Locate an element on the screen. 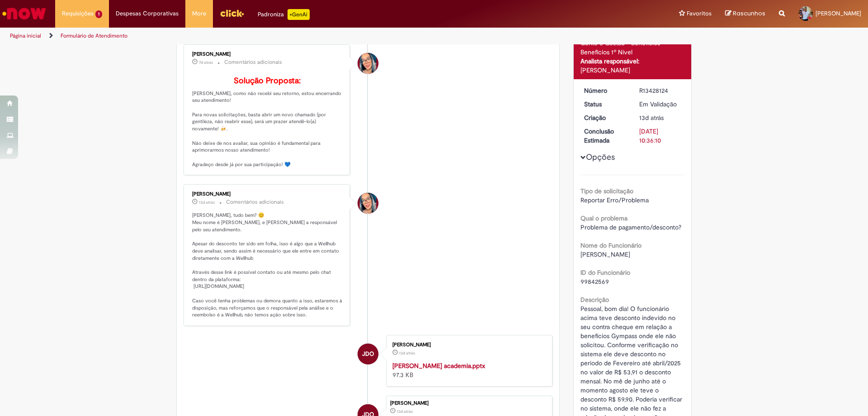 Image resolution: width=868 pixels, height=416 pixels. div: Joelma De Oliveira Pereira is located at coordinates (368, 354).